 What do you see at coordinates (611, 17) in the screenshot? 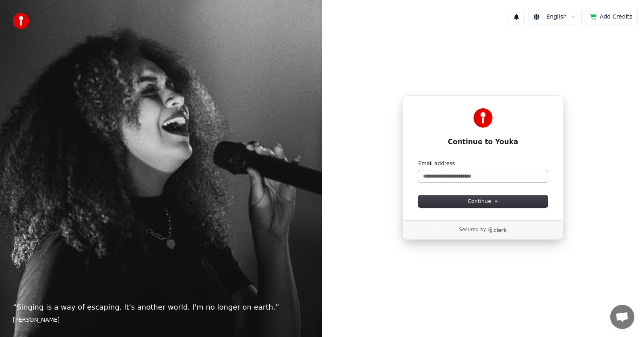
I see `button: Add Credits` at bounding box center [611, 17].